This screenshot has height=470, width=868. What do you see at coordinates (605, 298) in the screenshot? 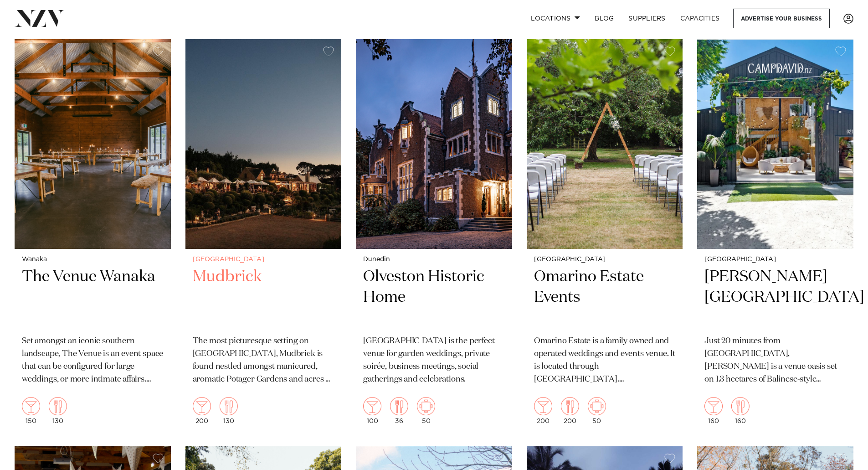
I see `h2: Omarino Estate Events` at bounding box center [605, 298].